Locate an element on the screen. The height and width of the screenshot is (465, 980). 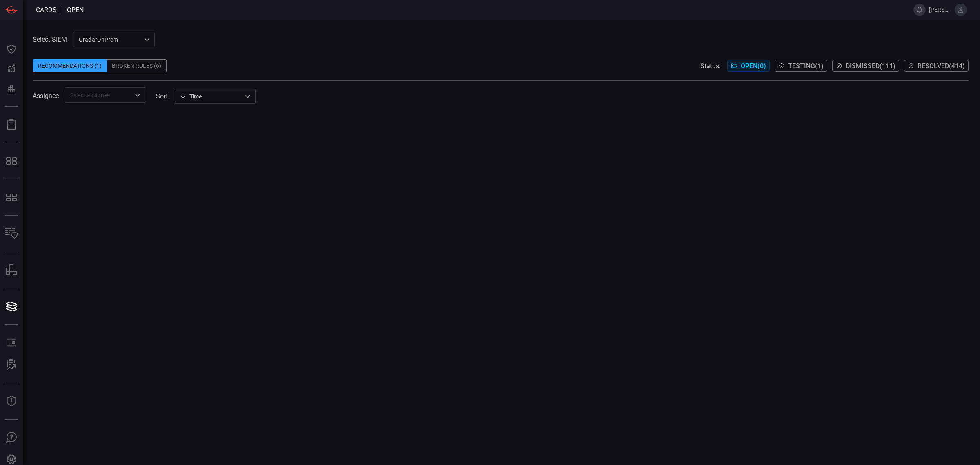
button: assets is located at coordinates (11, 270).